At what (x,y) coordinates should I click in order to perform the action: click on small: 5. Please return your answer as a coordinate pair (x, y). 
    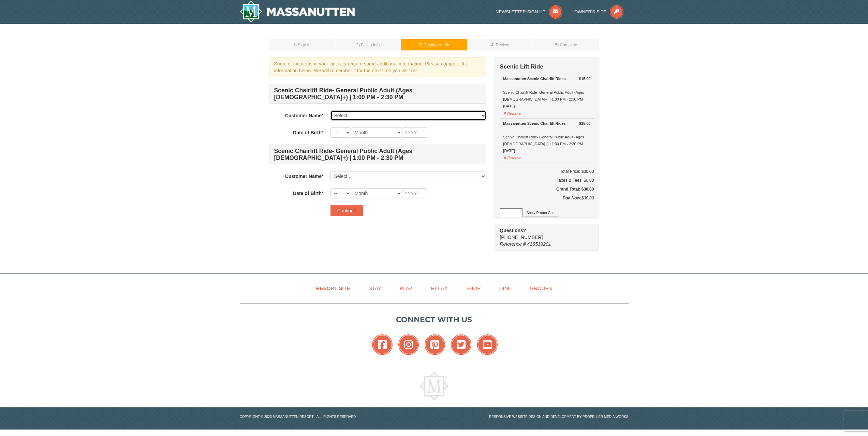
    Looking at the image, I should click on (566, 45).